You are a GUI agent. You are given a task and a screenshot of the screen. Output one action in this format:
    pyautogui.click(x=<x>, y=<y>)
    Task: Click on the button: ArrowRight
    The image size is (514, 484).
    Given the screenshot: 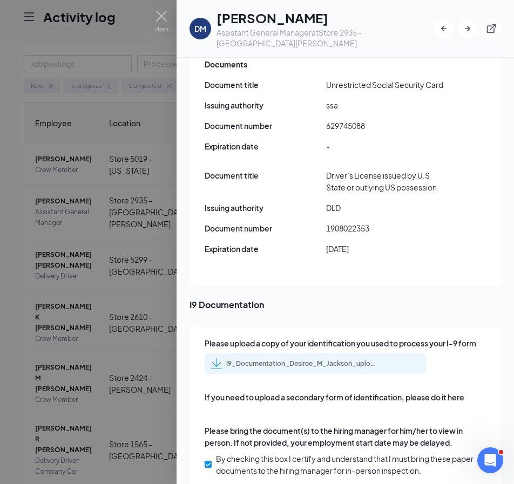 What is the action you would take?
    pyautogui.click(x=468, y=29)
    